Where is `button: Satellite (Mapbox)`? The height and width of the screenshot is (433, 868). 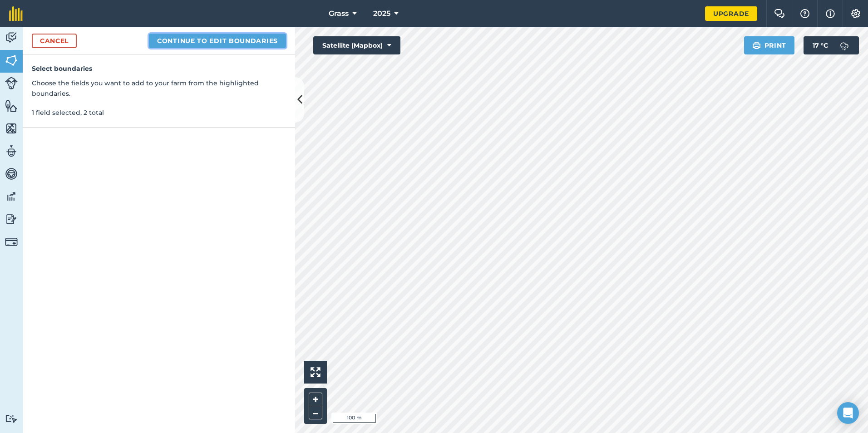 button: Satellite (Mapbox) is located at coordinates (357, 45).